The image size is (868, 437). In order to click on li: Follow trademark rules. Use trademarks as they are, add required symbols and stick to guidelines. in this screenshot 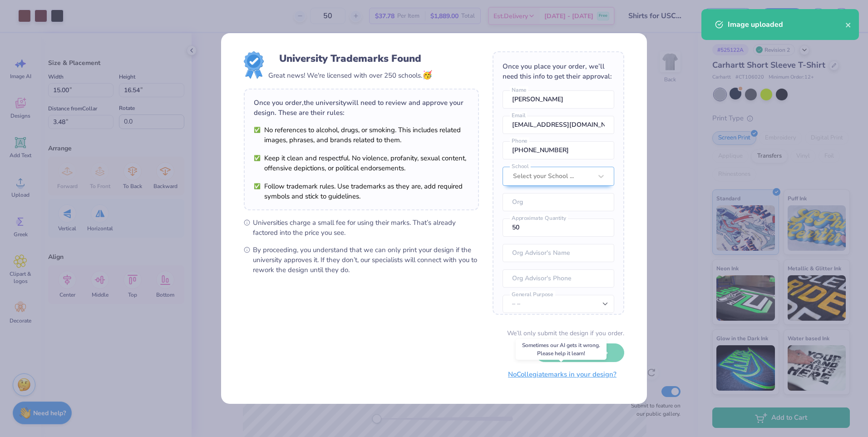, I will do `click(361, 191)`.